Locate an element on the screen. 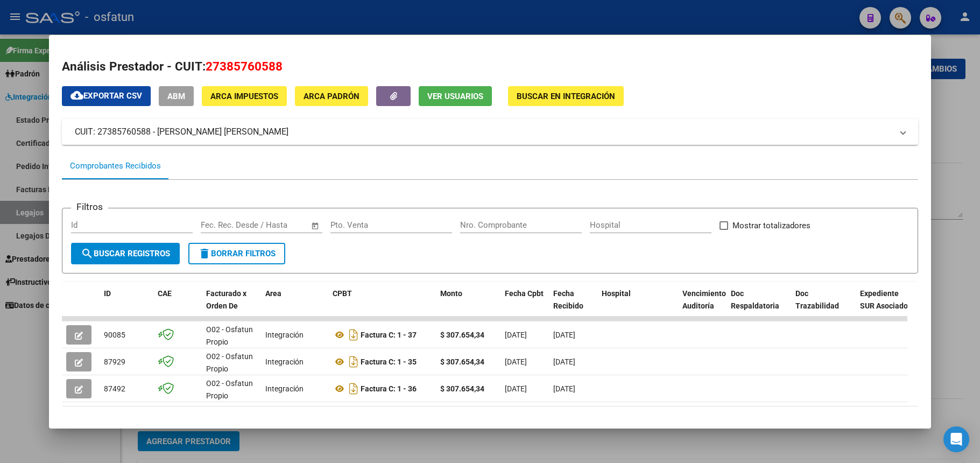 This screenshot has width=980, height=463. button: Buscar en Integración is located at coordinates (566, 96).